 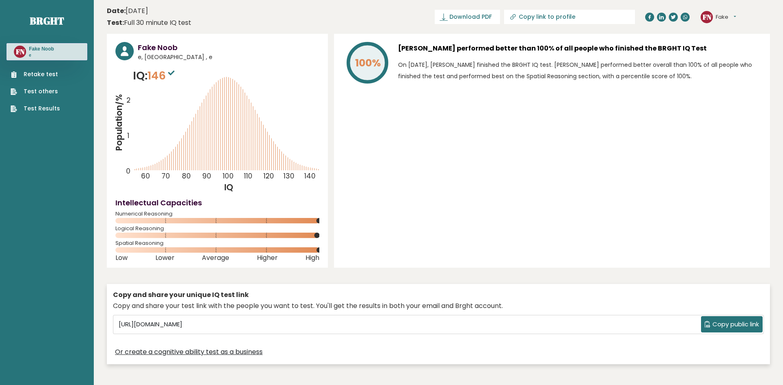 What do you see at coordinates (121, 258) in the screenshot?
I see `span: Low` at bounding box center [121, 258].